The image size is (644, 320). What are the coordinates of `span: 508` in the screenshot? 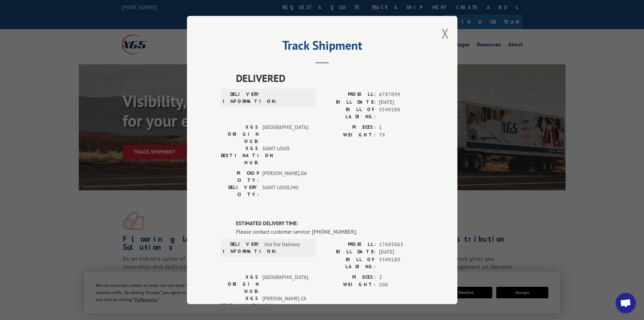 It's located at (401, 284).